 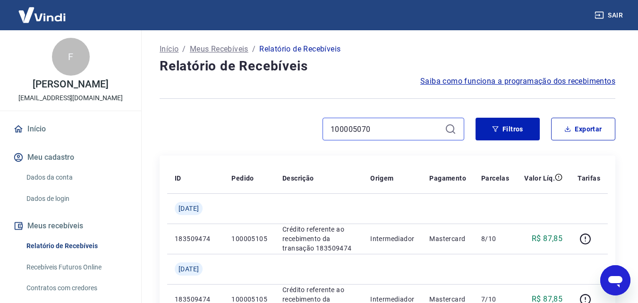 What do you see at coordinates (70, 226) in the screenshot?
I see `button: Meus recebíveis` at bounding box center [70, 226].